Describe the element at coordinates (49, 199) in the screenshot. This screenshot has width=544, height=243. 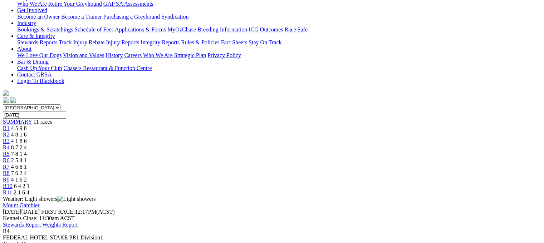
I see `span: Weather: Light showers` at that location.